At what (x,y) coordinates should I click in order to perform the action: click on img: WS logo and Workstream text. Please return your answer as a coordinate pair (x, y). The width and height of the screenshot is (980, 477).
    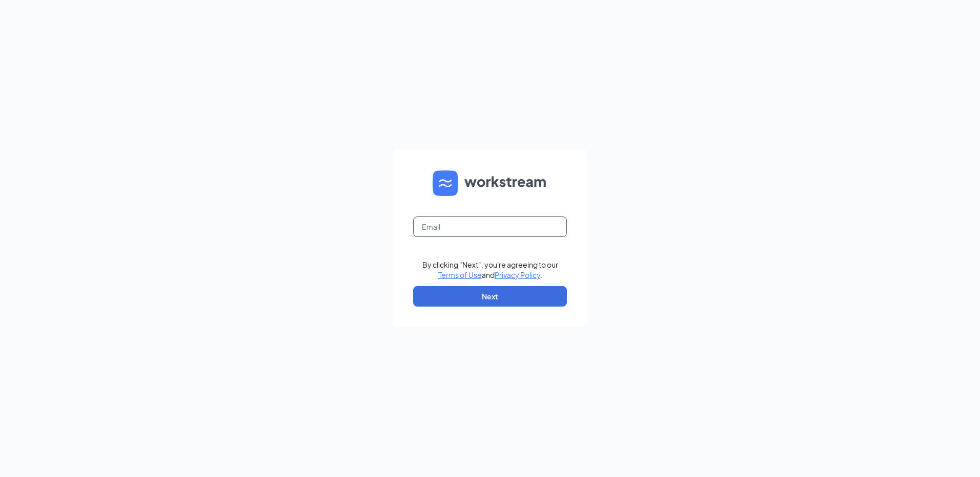
    Looking at the image, I should click on (490, 183).